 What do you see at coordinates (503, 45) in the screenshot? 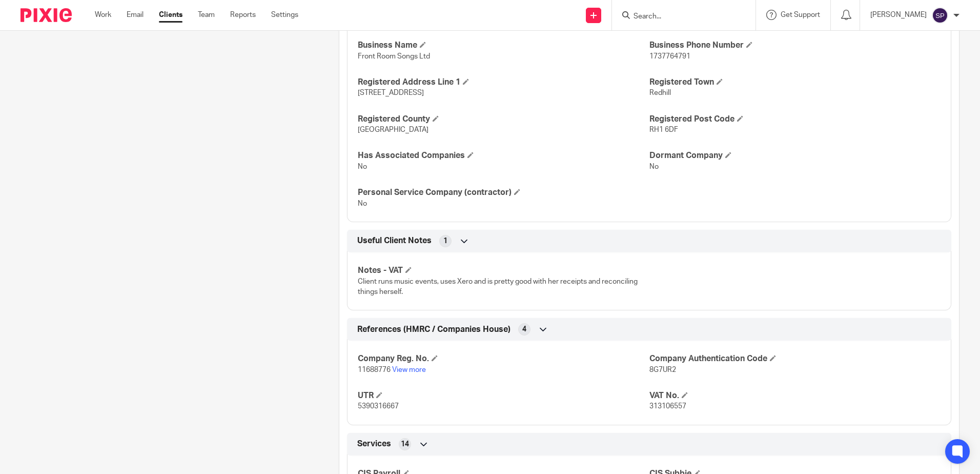
I see `h4: Business Name` at bounding box center [503, 45].